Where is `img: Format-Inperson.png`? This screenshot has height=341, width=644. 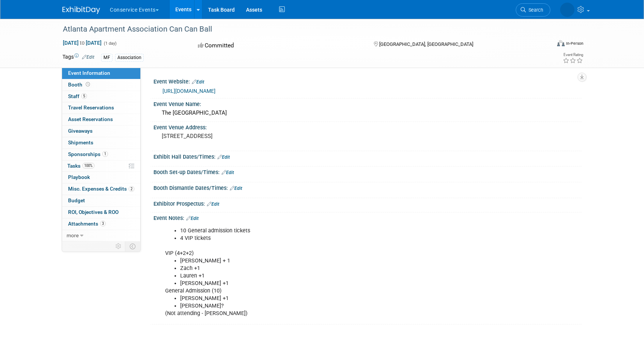 img: Format-Inperson.png is located at coordinates (561, 43).